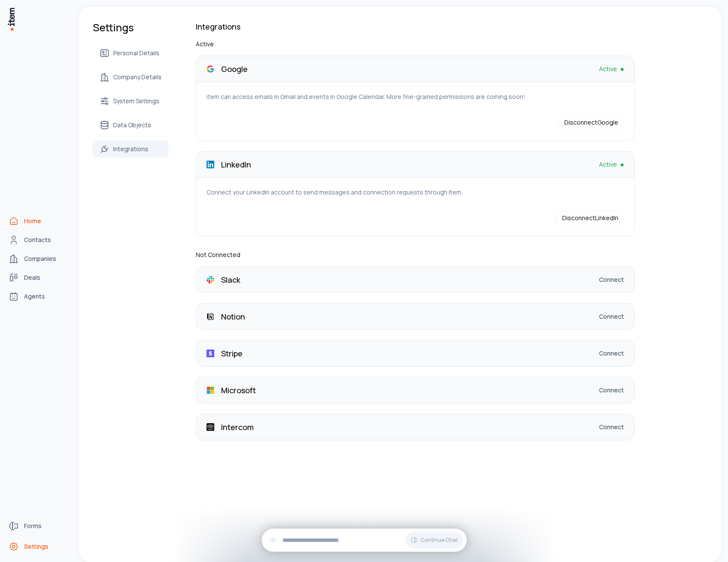 Image resolution: width=728 pixels, height=562 pixels. I want to click on p: Active, so click(415, 44).